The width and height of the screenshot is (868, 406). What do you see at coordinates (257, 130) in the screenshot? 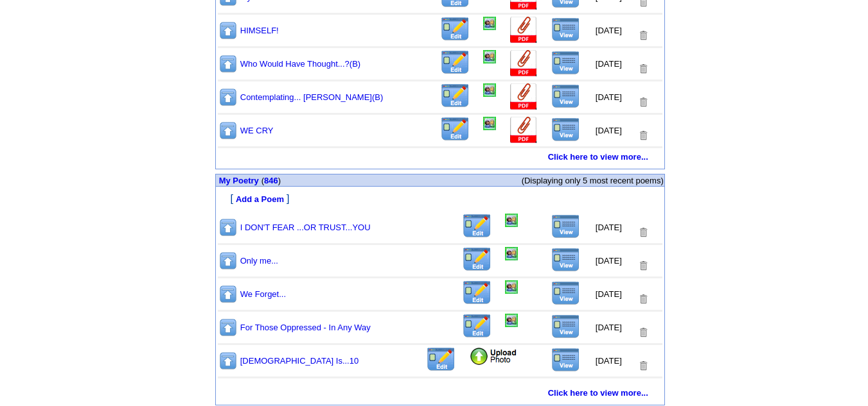
I see `a: WE CRY` at bounding box center [257, 130].